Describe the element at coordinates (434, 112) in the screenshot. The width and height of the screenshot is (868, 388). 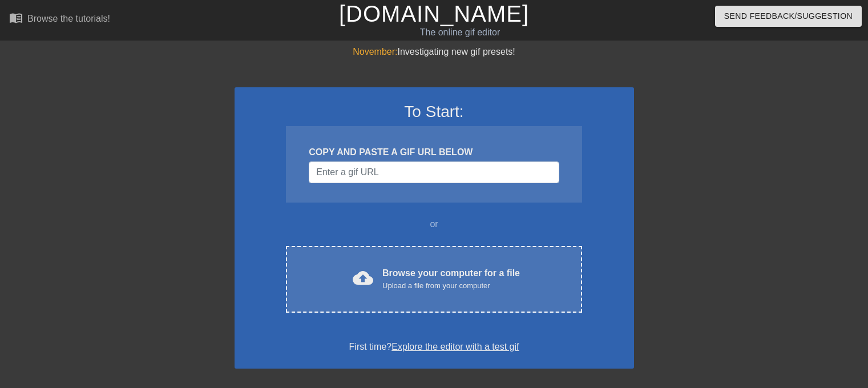
I see `h3: To Start:` at that location.